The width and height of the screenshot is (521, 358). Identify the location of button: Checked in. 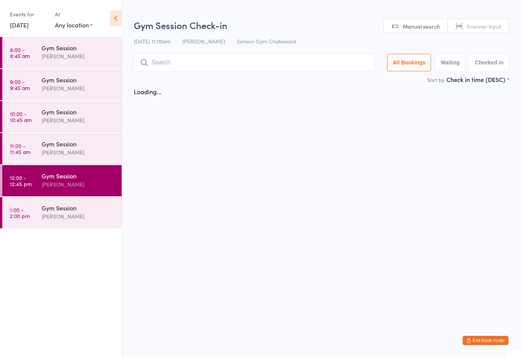
(489, 63).